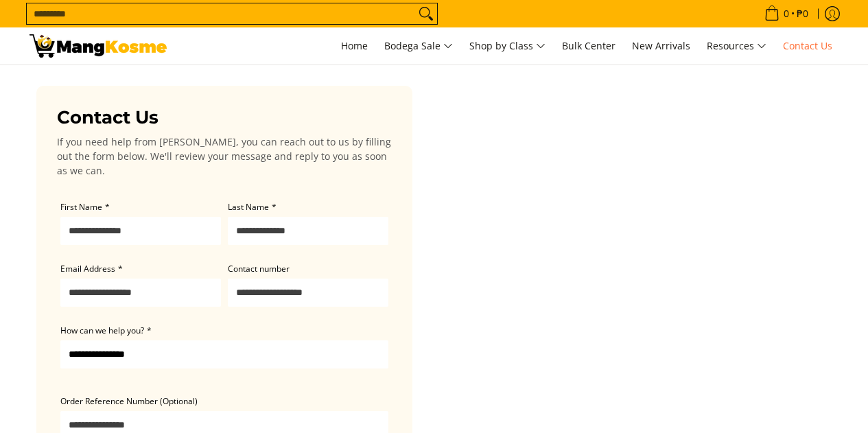 This screenshot has height=433, width=868. Describe the element at coordinates (418, 46) in the screenshot. I see `span: Bodega Sale` at that location.